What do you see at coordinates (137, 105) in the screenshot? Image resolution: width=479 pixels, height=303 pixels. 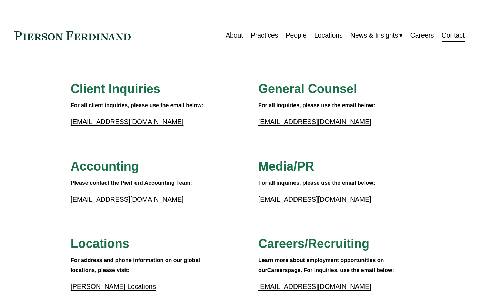 I see `strong: For all client inquiries, please use the email below:` at bounding box center [137, 105].